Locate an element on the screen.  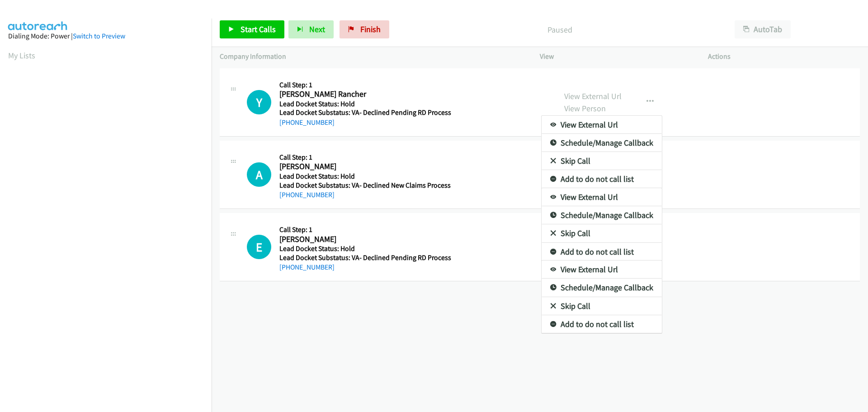
div: Dialing Mode: Power | is located at coordinates (106, 37).